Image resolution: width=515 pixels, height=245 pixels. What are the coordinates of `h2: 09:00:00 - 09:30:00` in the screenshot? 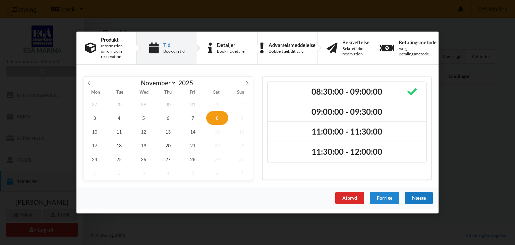 It's located at (347, 112).